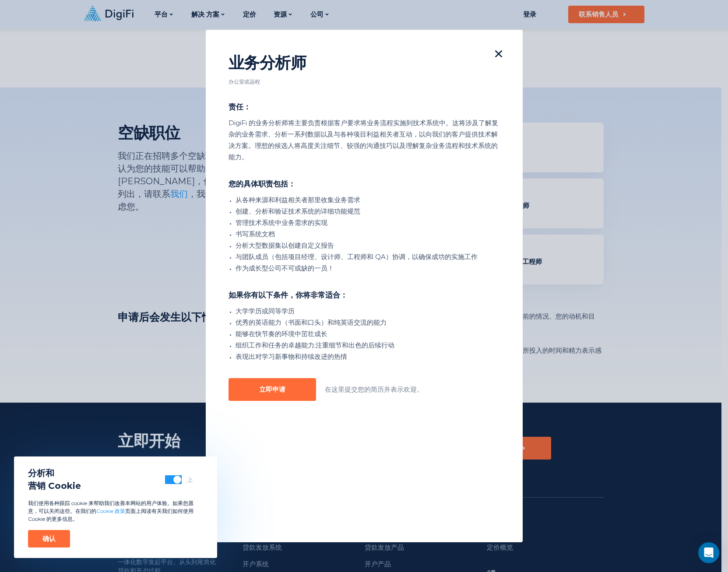 Image resolution: width=728 pixels, height=572 pixels. What do you see at coordinates (364, 140) in the screenshot?
I see `div: DigiFi 的业务分析师将主要负责根据客户要求将业务流程实施到技术系统中。这将涉及了解复杂的业务需求、分析一系列数据以及与各种项目利益相关者互动，以向我们的客户提供技术解决方案。理想的候选人将...` at bounding box center [364, 140].